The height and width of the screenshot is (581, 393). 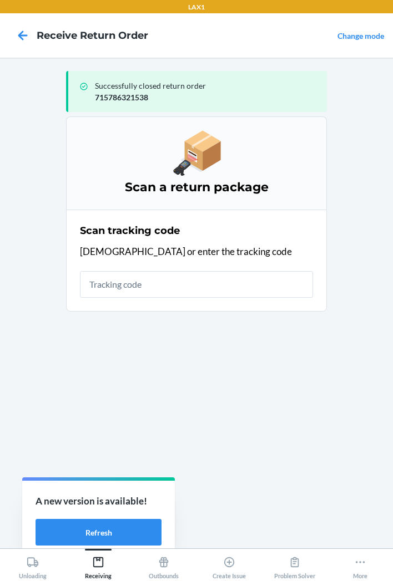 What do you see at coordinates (92, 35) in the screenshot?
I see `h4: Receive Return Order` at bounding box center [92, 35].